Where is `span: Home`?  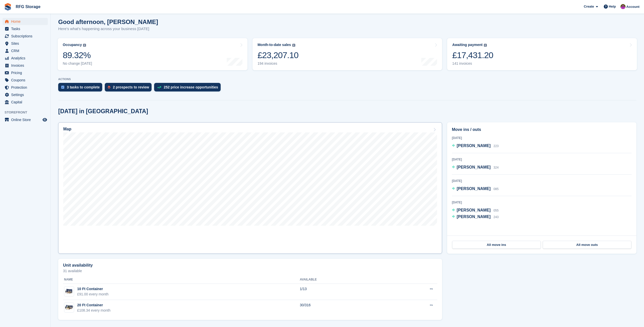
span: Home is located at coordinates (26, 21).